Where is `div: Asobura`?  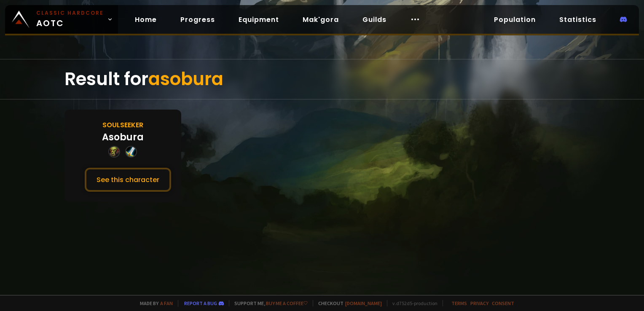
div: Asobura is located at coordinates (122, 137).